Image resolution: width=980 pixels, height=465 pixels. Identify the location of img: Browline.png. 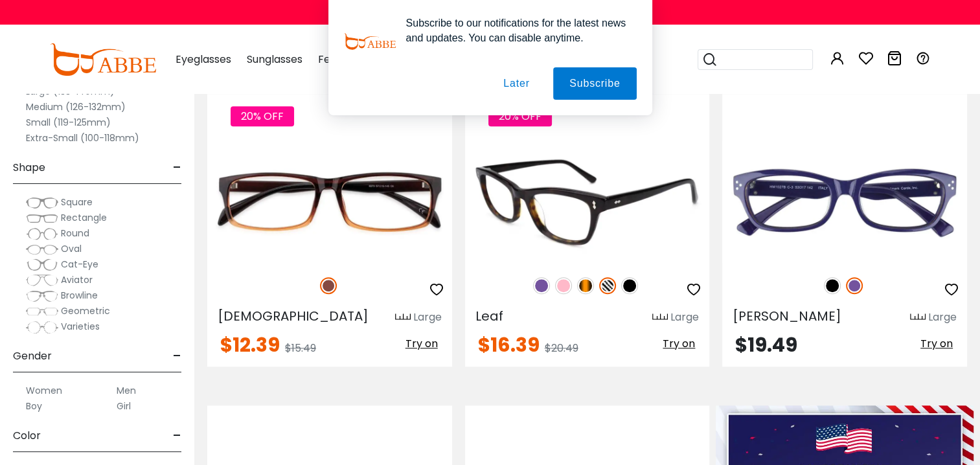
(42, 296).